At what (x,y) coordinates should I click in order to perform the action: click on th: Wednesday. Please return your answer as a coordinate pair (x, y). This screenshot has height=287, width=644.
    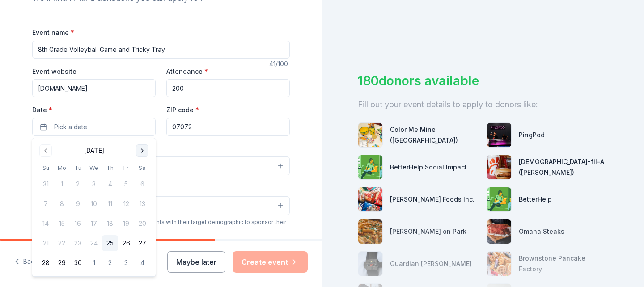
    Looking at the image, I should click on (94, 168).